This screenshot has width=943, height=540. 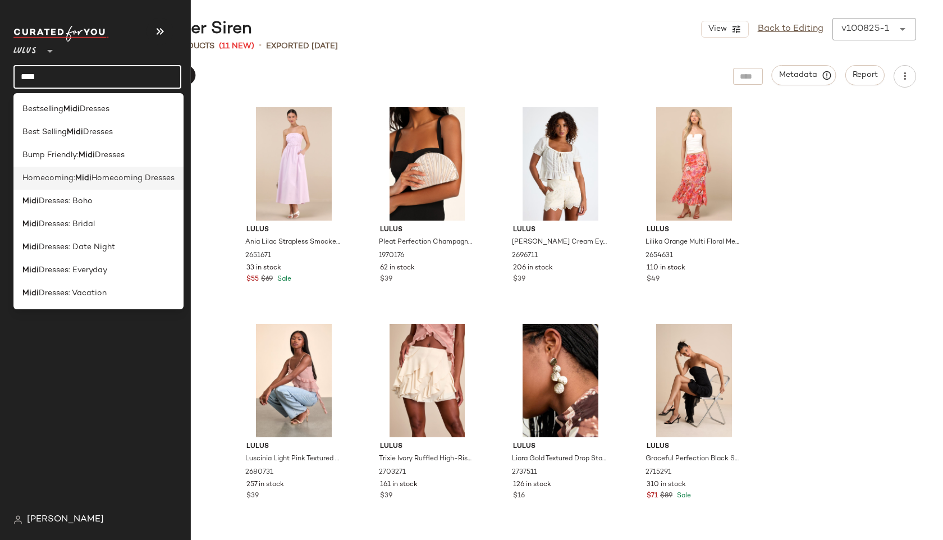 What do you see at coordinates (560, 380) in the screenshot?
I see `img: 2737511_01_OM_2025-09-02.jpg` at bounding box center [560, 380].